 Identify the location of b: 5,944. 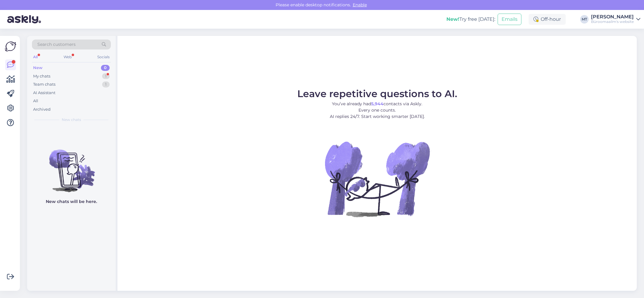
(377, 104).